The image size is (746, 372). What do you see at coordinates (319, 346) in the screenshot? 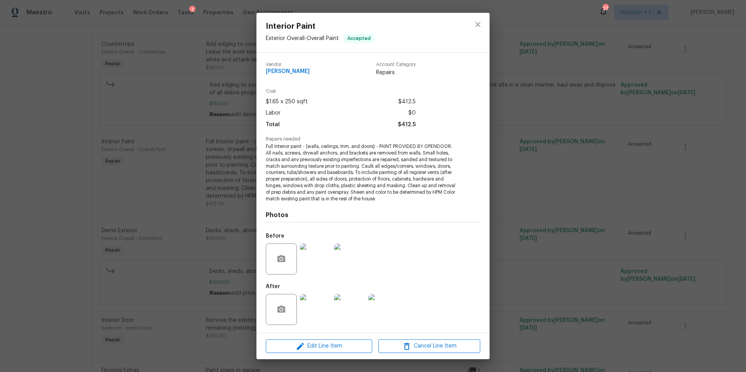
I see `span: Edit Line Item` at bounding box center [319, 346].